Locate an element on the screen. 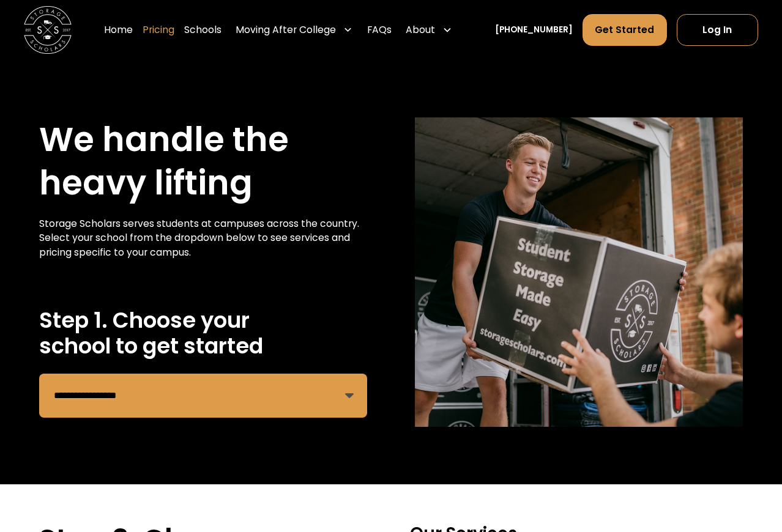 This screenshot has height=532, width=782. a: home is located at coordinates (47, 30).